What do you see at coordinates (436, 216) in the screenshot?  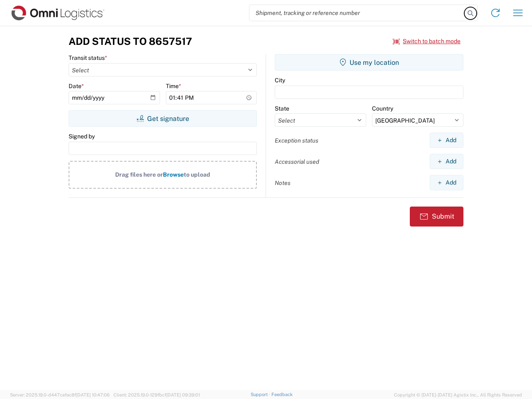 I see `button: Submit` at bounding box center [436, 216].